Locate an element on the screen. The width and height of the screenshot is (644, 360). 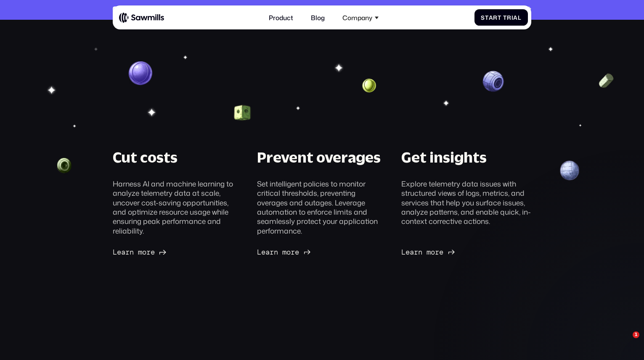
div: Set intelligent policies to monitor critical thresholds, preventing overages and outages. Leverag... is located at coordinates (321, 207).